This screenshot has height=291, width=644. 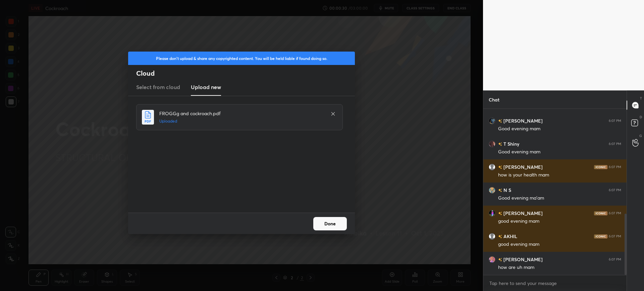 I want to click on button: Done, so click(x=330, y=224).